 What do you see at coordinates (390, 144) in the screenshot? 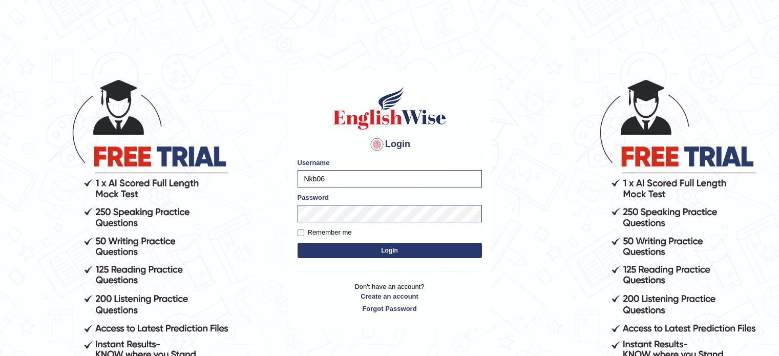
I see `h4: Login` at bounding box center [390, 144].